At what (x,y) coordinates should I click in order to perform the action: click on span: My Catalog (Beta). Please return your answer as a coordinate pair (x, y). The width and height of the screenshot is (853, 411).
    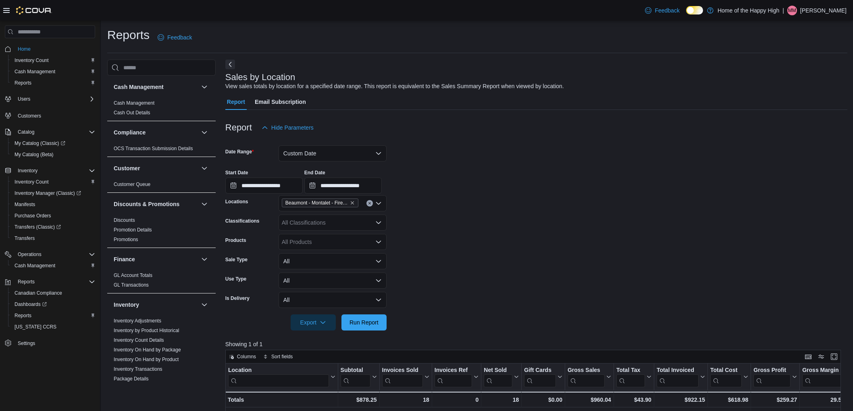
    Looking at the image, I should click on (53, 155).